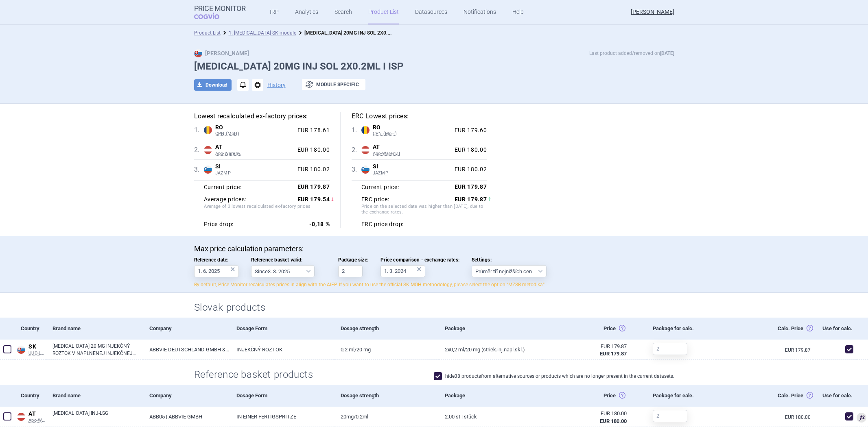 This screenshot has width=868, height=427. Describe the element at coordinates (267, 210) in the screenshot. I see `span: Average of 3 lowest recalculated ex-factory prices` at that location.